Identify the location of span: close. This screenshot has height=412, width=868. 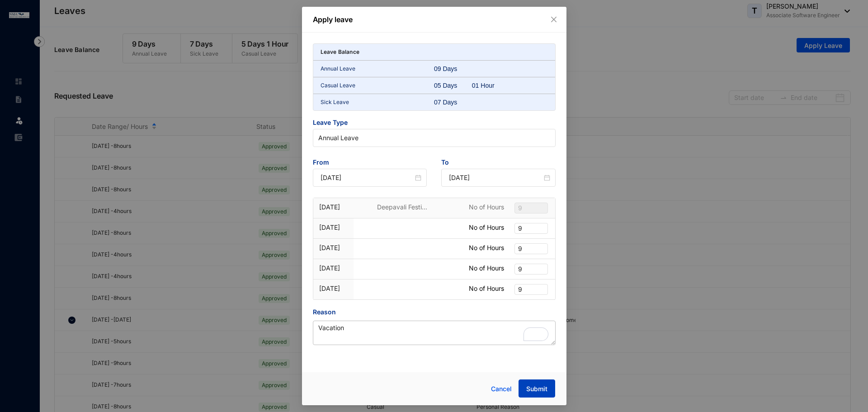
(554, 20).